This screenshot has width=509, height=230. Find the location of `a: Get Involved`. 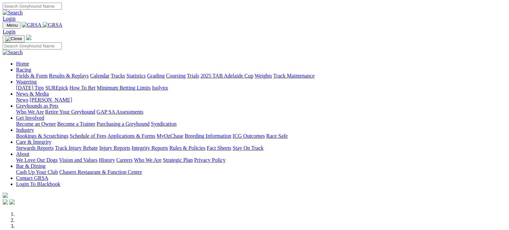

a: Get Involved is located at coordinates (30, 118).